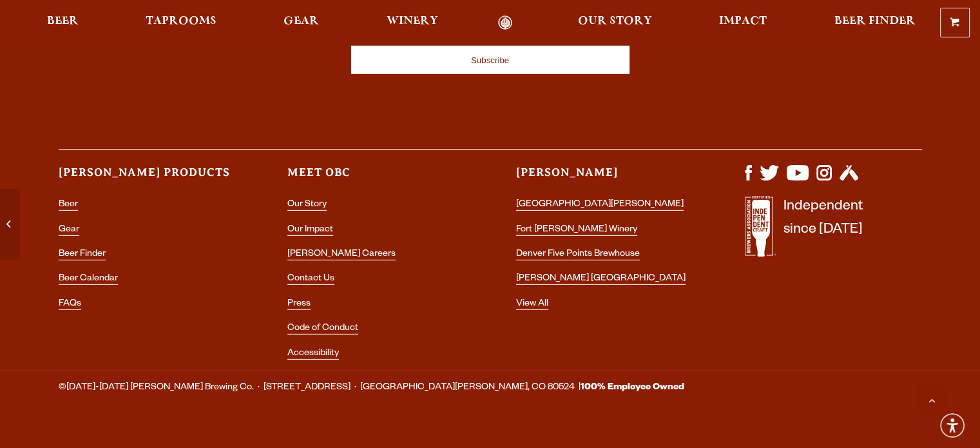  What do you see at coordinates (310, 230) in the screenshot?
I see `a: Our Impact` at bounding box center [310, 230].